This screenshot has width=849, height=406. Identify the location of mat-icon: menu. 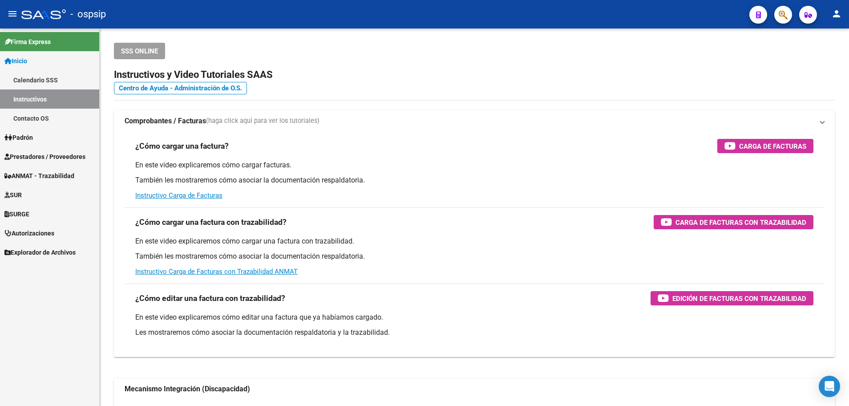
(12, 14).